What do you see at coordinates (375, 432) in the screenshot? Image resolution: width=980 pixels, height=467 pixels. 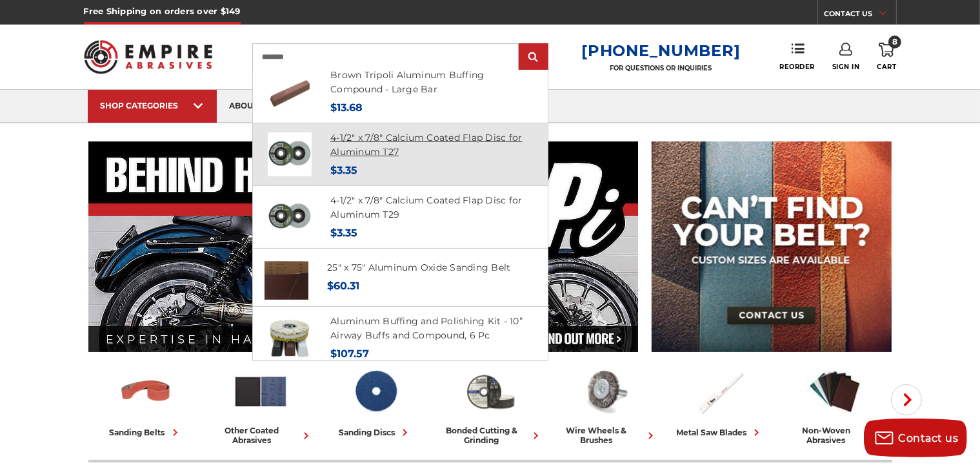 I see `div: sanding discs` at bounding box center [375, 432].